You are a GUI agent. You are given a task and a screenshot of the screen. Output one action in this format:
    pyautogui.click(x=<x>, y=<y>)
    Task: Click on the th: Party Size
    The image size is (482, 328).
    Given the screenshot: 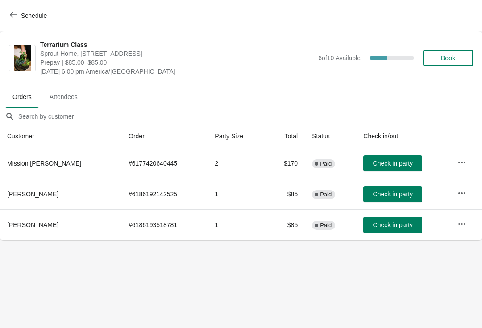 What is the action you would take?
    pyautogui.click(x=237, y=136)
    